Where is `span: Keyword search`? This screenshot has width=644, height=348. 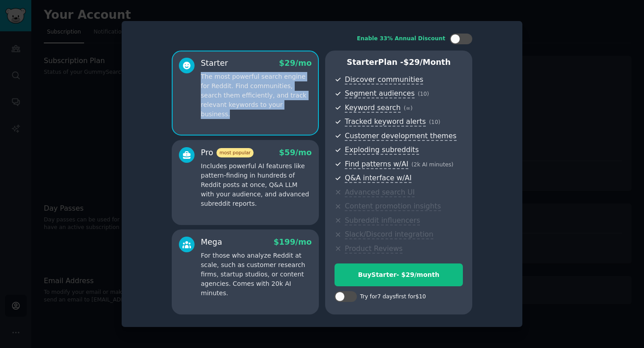 span: Keyword search is located at coordinates (372, 108).